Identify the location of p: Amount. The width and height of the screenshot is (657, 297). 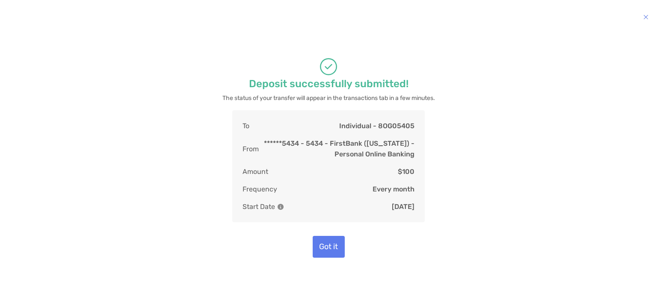
(255, 171).